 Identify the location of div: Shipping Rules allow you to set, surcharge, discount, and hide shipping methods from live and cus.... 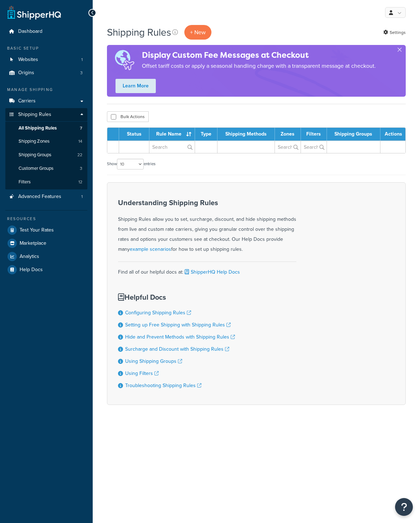
(207, 227).